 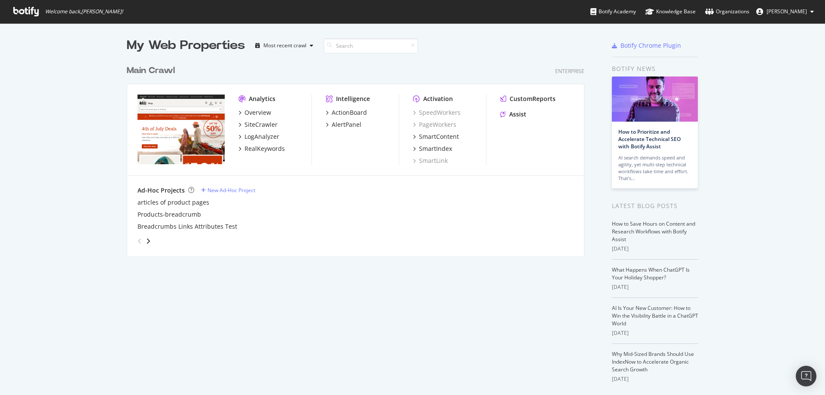 I want to click on a: New Ad-Hoc Project, so click(x=228, y=190).